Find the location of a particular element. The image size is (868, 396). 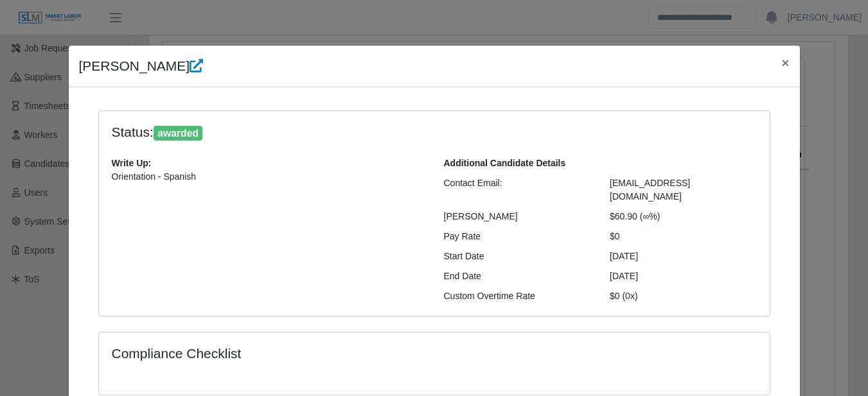

p: Orientation - Spanish is located at coordinates (268, 177).